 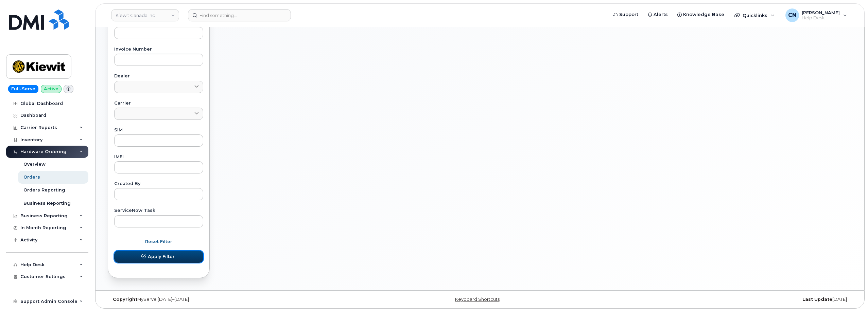 What do you see at coordinates (159, 257) in the screenshot?
I see `button: Apply Filter` at bounding box center [159, 257].